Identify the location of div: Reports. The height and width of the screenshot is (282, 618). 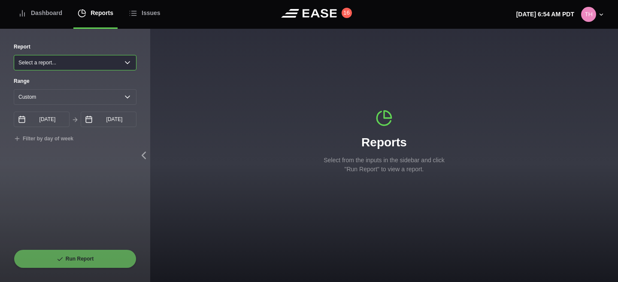
(384, 142).